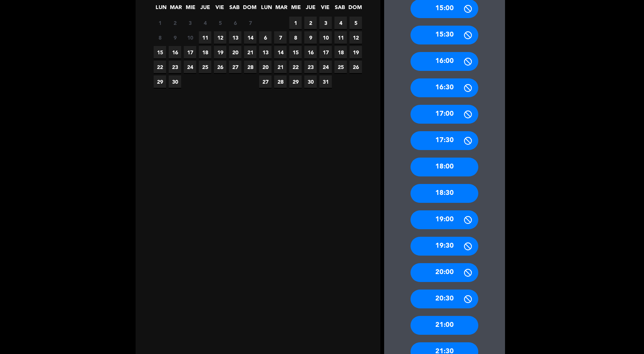  Describe the element at coordinates (444, 167) in the screenshot. I see `div: 18:00` at that location.